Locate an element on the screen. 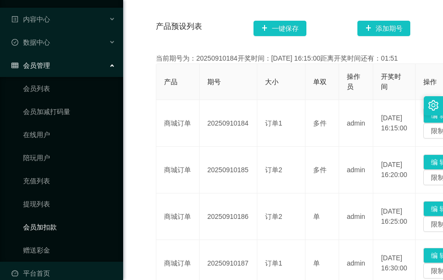 This screenshot has width=443, height=280. span: 内容中心 is located at coordinates (31, 19).